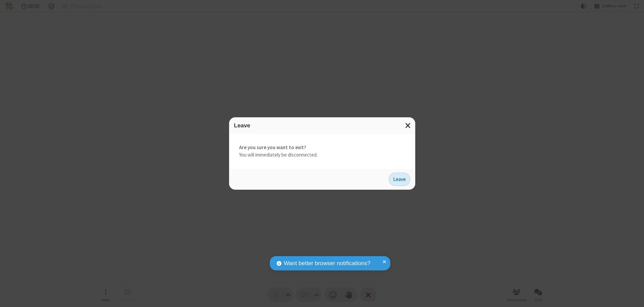 The width and height of the screenshot is (644, 307). What do you see at coordinates (322, 151) in the screenshot?
I see `div: You will immediately be disconnected.` at bounding box center [322, 151].